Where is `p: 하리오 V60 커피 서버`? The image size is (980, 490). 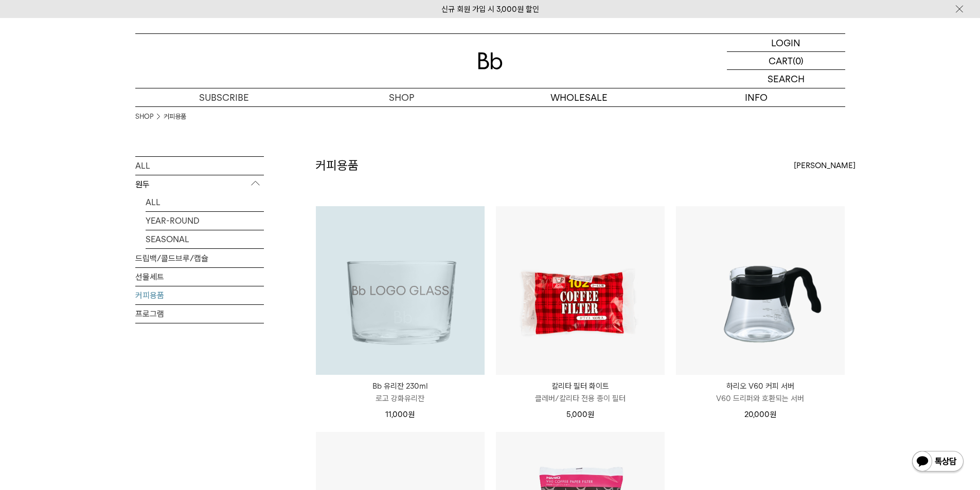 p: 하리오 V60 커피 서버 is located at coordinates (760, 387).